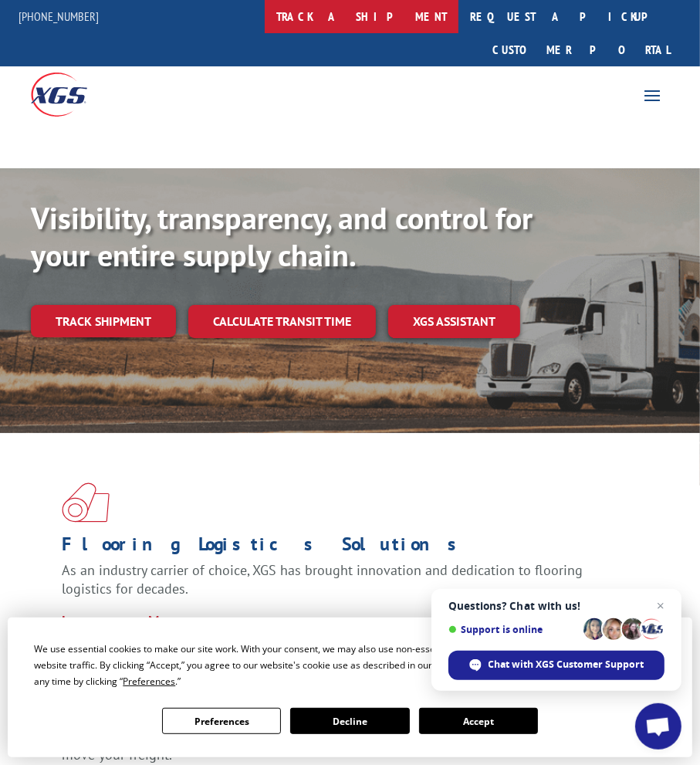 Image resolution: width=700 pixels, height=765 pixels. Describe the element at coordinates (350, 721) in the screenshot. I see `button: Decline` at that location.